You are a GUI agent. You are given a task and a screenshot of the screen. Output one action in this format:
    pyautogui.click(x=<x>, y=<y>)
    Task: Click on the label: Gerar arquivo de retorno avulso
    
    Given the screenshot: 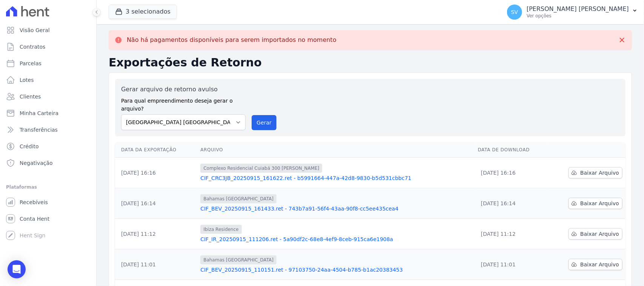 What is the action you would take?
    pyautogui.click(x=183, y=90)
    